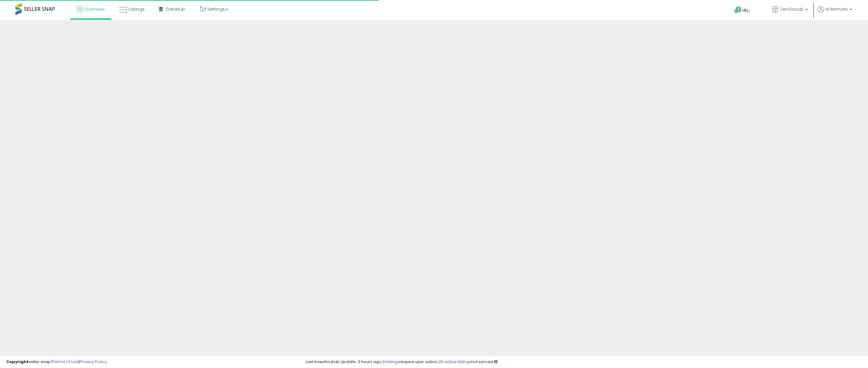  What do you see at coordinates (175, 10) in the screenshot?
I see `span: DataHub` at bounding box center [175, 10].